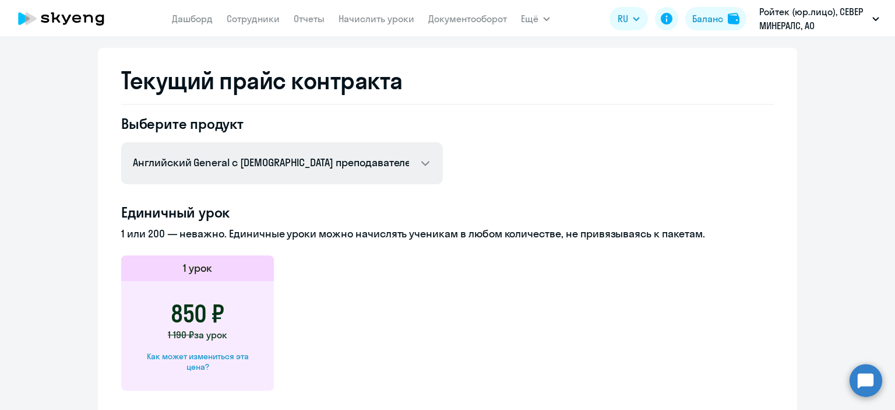  What do you see at coordinates (708, 19) in the screenshot?
I see `div: Баланс` at bounding box center [708, 19].